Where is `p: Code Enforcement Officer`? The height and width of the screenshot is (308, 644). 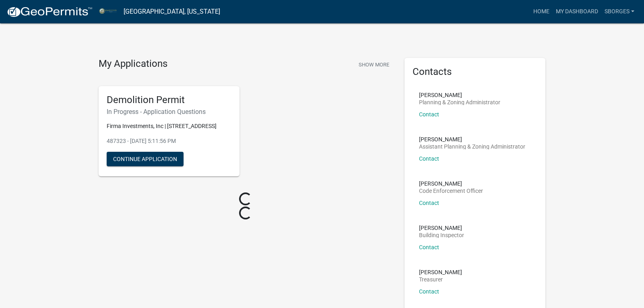 p: Code Enforcement Officer is located at coordinates (451, 191).